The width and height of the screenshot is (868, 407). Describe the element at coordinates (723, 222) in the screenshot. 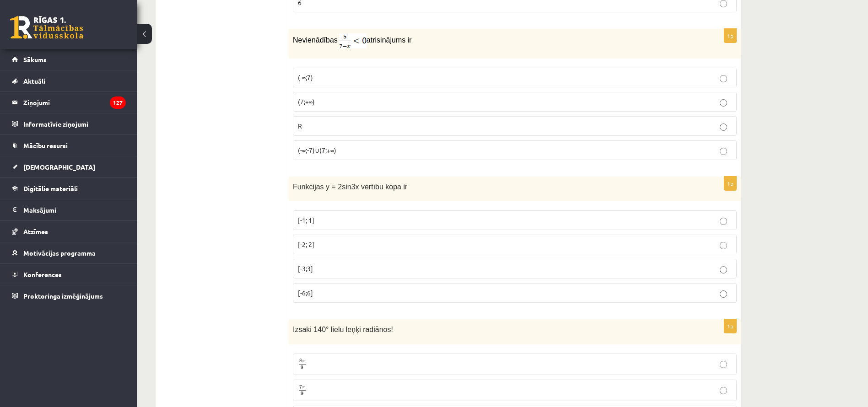

I see `input: [-1; 1]` at that location.